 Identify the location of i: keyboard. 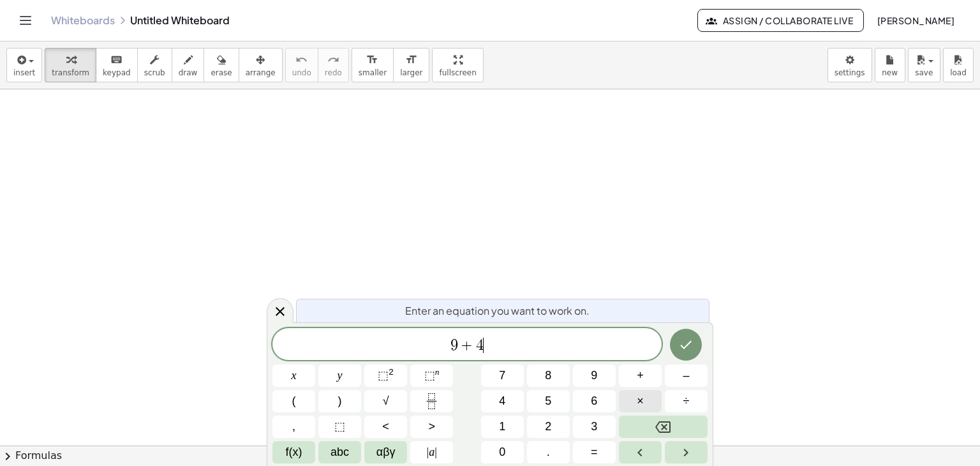
(116, 60).